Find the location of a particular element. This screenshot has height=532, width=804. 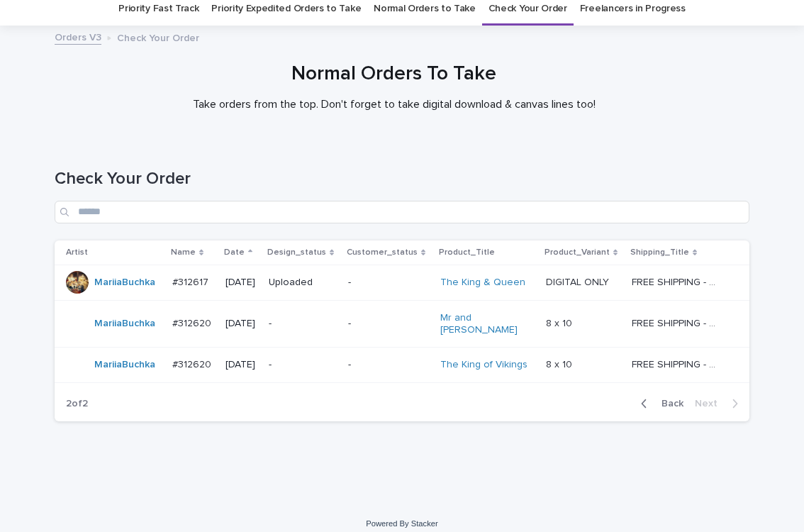

div: Search is located at coordinates (402, 212).